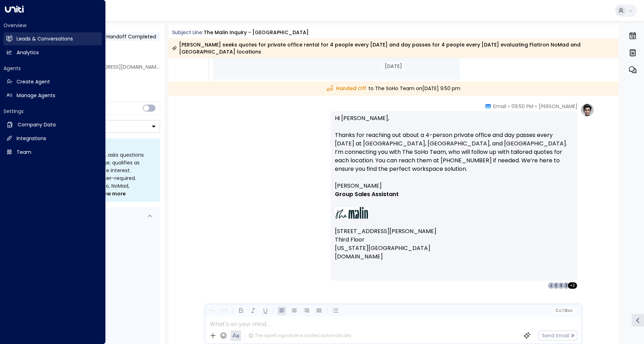  Describe the element at coordinates (346, 88) in the screenshot. I see `span: Handed Off` at that location.